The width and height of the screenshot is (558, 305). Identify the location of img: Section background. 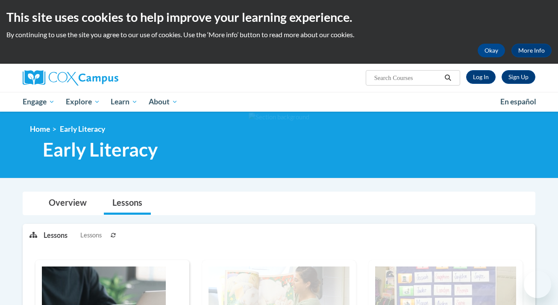
(279, 117).